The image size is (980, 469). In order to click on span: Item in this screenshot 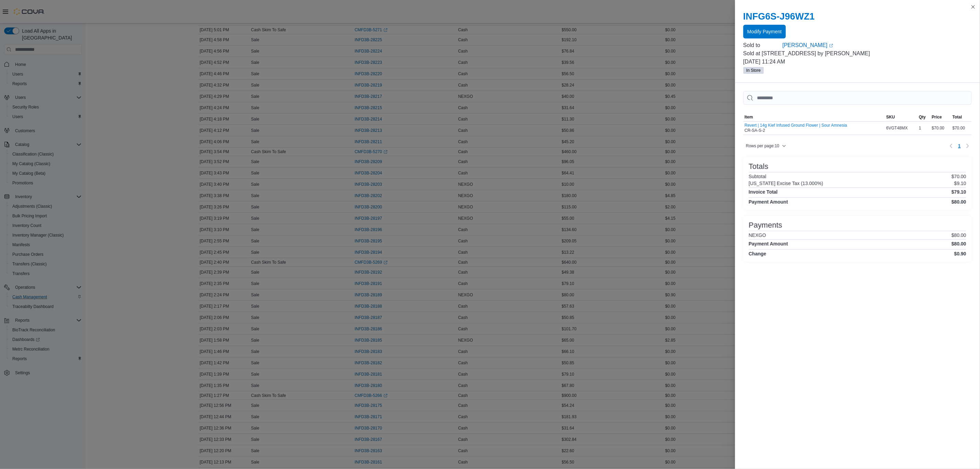, I will do `click(749, 117)`.